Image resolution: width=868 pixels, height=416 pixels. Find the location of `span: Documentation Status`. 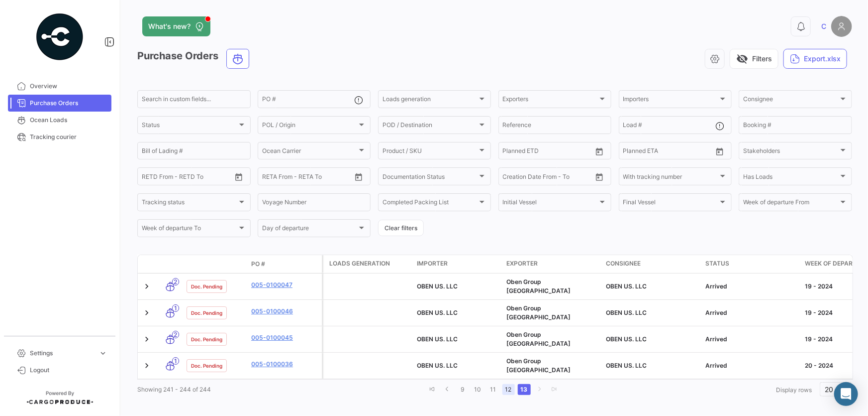

span: Documentation Status is located at coordinates (430, 178).